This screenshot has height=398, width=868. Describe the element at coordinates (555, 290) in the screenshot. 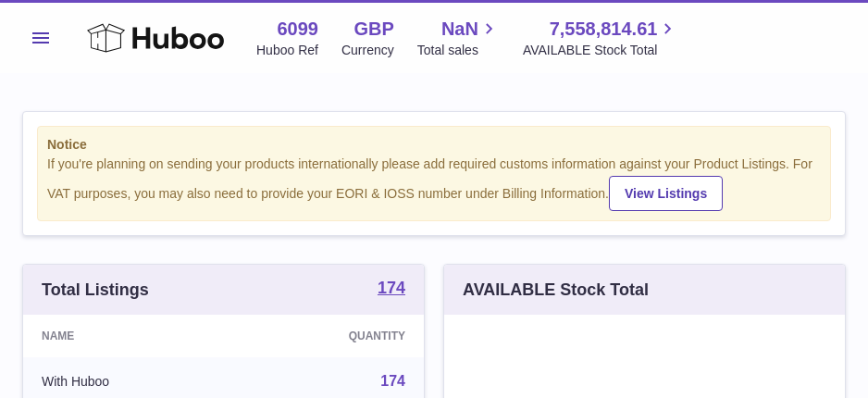

I see `h3: AVAILABLE Stock Total` at that location.